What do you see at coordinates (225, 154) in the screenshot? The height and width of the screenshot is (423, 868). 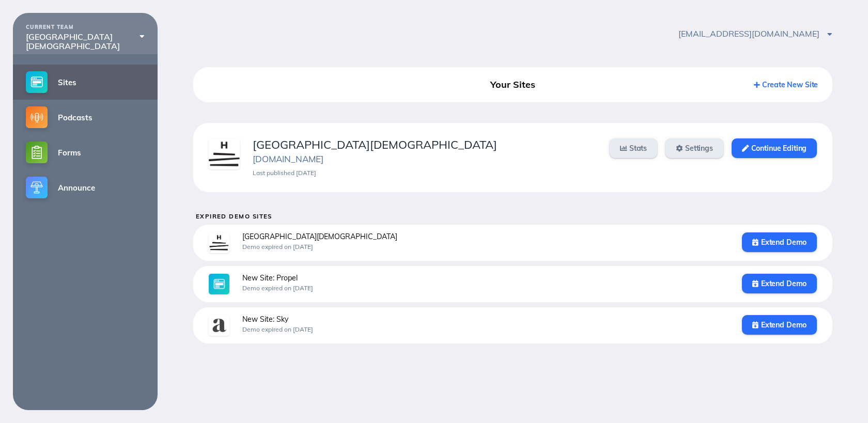 I see `img: psqtb4ykltgfx2pd.png` at bounding box center [225, 154].